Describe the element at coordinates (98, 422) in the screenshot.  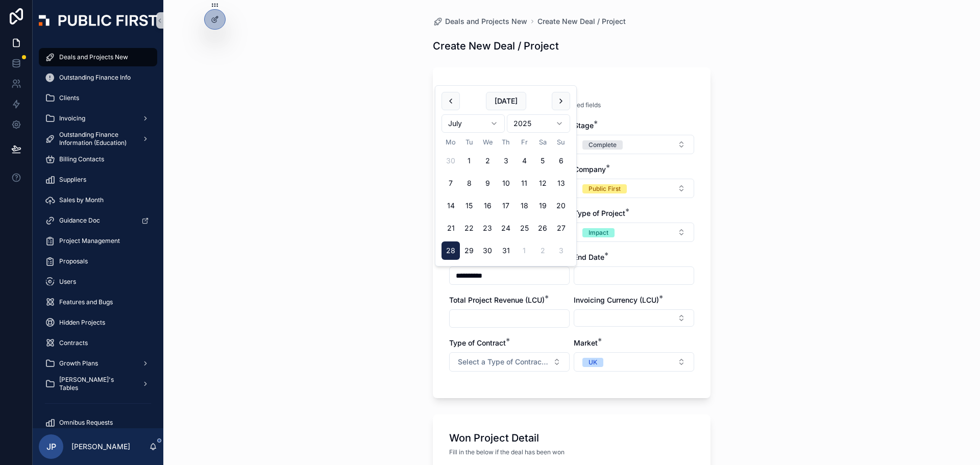
I see `a: Omnibus Requests` at that location.